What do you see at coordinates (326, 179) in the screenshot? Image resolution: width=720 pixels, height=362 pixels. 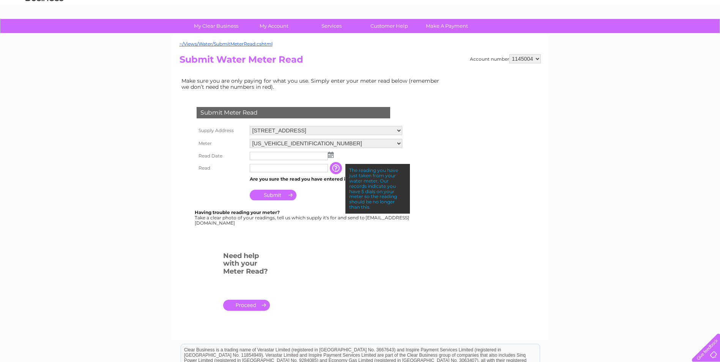 I see `td: Are you sure the read you have entered is correct?` at bounding box center [326, 179].